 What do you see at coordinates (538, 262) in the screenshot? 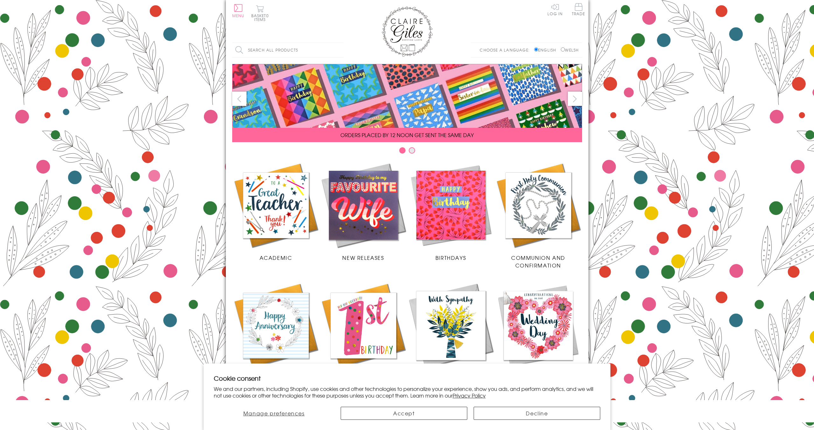
I see `span: Communion and Confirmation` at bounding box center [538, 262].